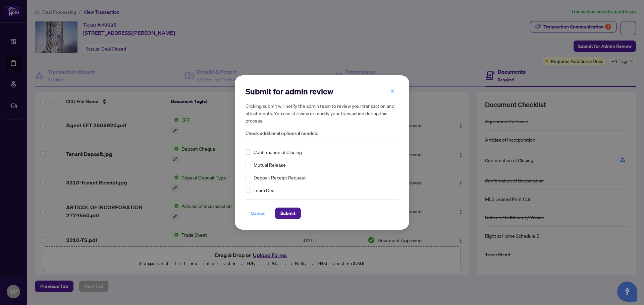 The image size is (644, 305). What do you see at coordinates (270, 165) in the screenshot?
I see `span: Mutual Release` at bounding box center [270, 165].